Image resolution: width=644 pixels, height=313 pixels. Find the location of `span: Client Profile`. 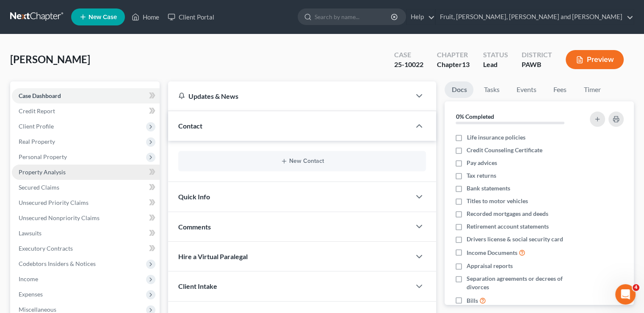

span: Client Profile is located at coordinates (36, 126).